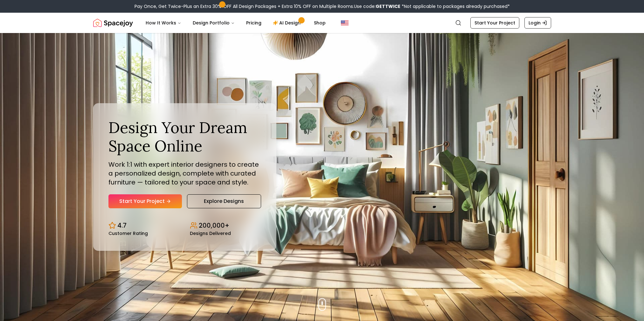 Image resolution: width=644 pixels, height=321 pixels. What do you see at coordinates (287, 23) in the screenshot?
I see `a: AI Design` at bounding box center [287, 23].